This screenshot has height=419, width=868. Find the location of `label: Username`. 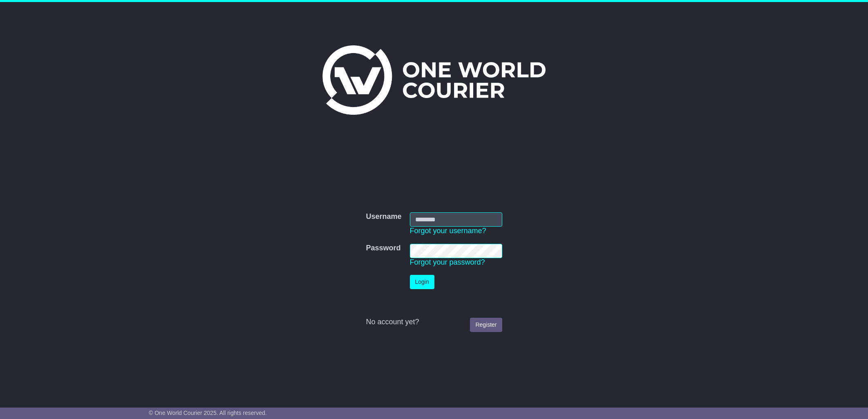

label: Username is located at coordinates (384, 217).